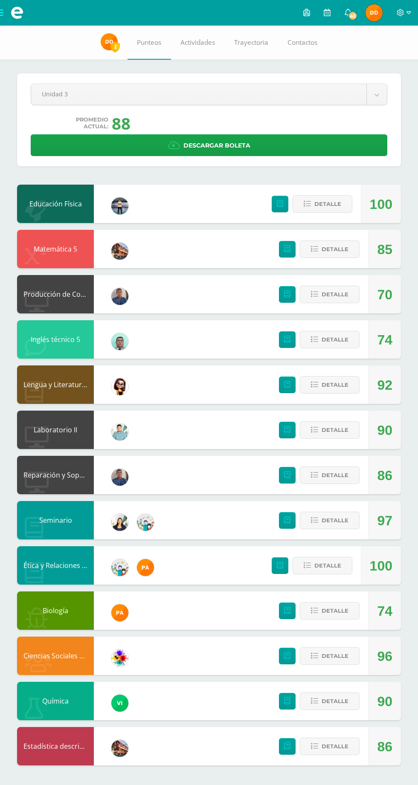 The height and width of the screenshot is (785, 418). I want to click on img: d4d564538211de5578f7ad7a2fdd564e.png, so click(120, 342).